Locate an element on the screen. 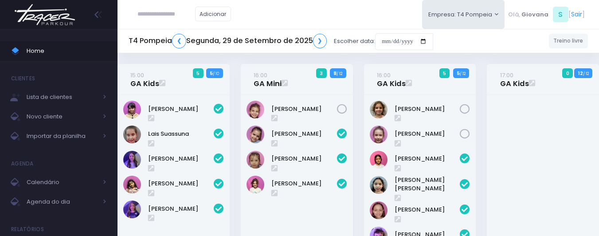  span: Giovana is located at coordinates (535, 15).